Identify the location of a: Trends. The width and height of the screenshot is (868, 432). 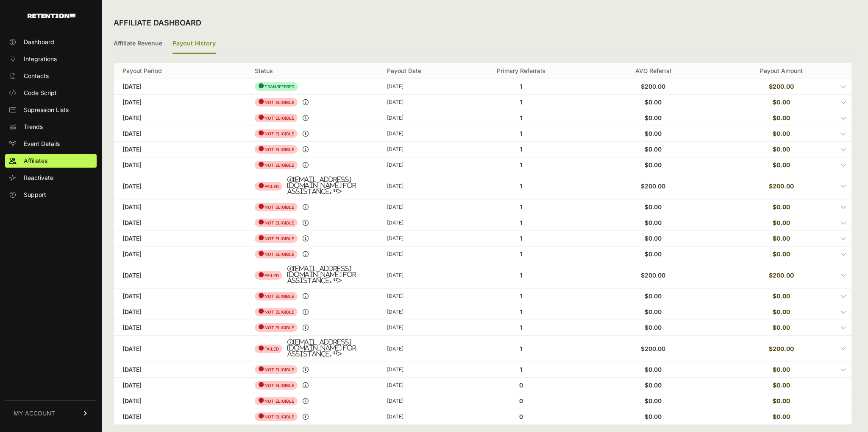
(51, 127).